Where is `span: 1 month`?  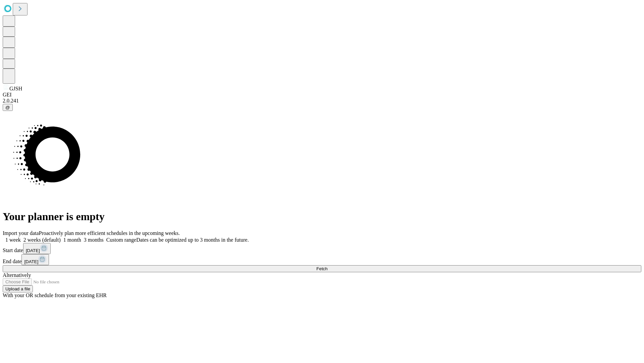
span: 1 month is located at coordinates (72, 239).